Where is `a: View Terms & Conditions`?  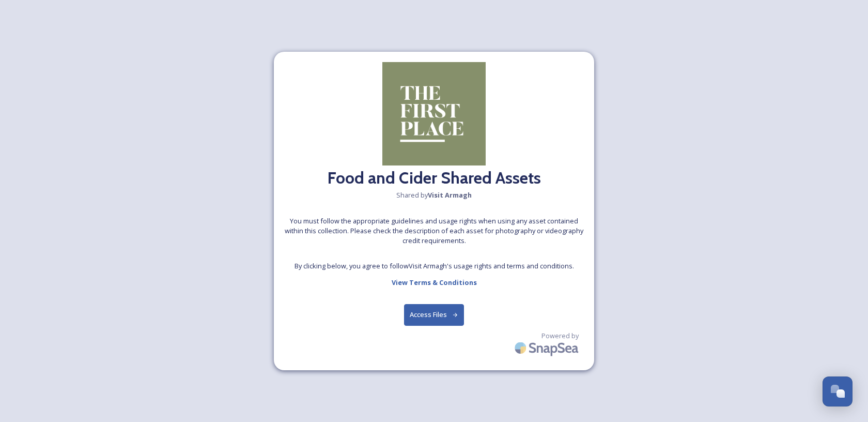 a: View Terms & Conditions is located at coordinates (434, 282).